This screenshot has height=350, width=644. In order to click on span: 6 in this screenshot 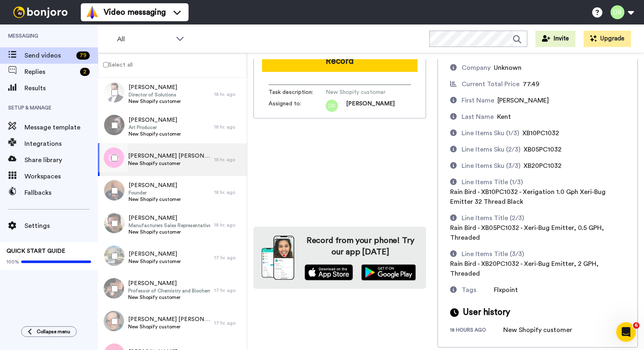, I will do `click(637, 325)`.